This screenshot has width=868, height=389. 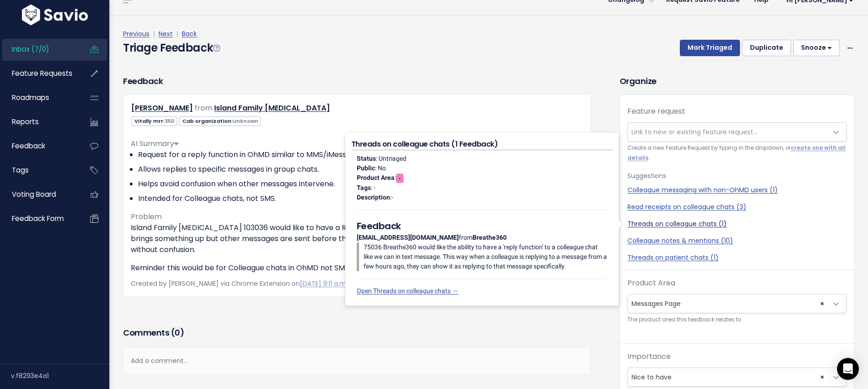 I want to click on li: Request for a reply function in OhMD similar to MMS/iMessage., so click(x=360, y=155).